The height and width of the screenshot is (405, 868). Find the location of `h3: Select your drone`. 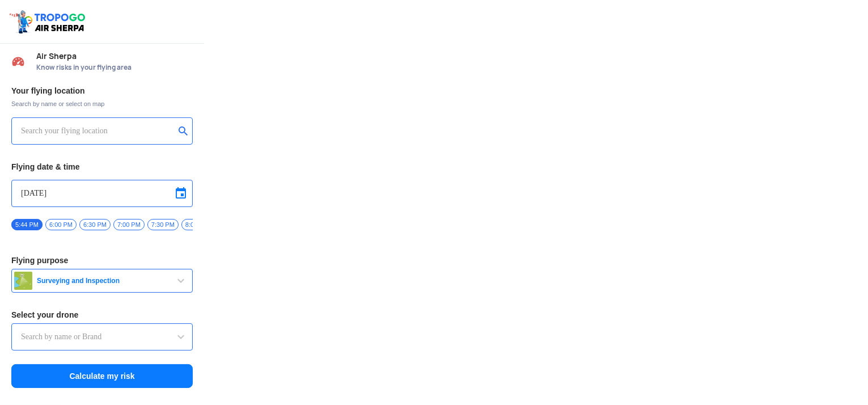

h3: Select your drone is located at coordinates (102, 315).